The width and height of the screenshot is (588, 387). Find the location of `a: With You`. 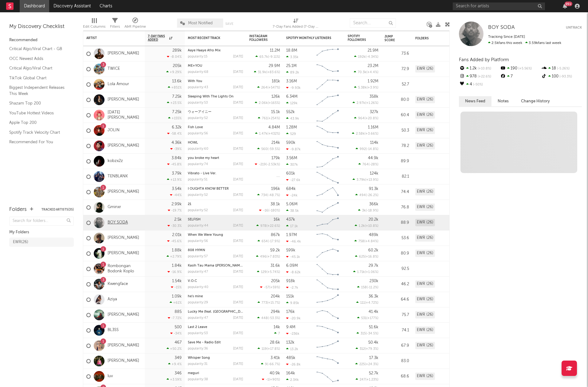

a: With You is located at coordinates (195, 81).